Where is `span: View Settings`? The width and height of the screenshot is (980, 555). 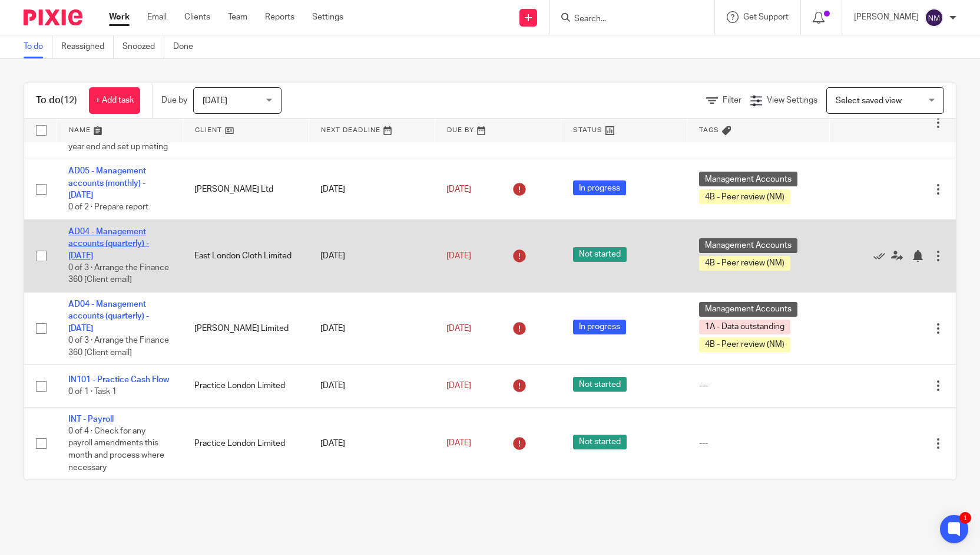
span: View Settings is located at coordinates (792, 100).